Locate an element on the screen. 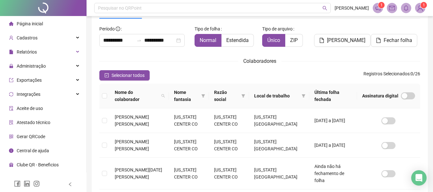 The height and width of the screenshot is (192, 433). th: Última folha fechada is located at coordinates (333, 96).